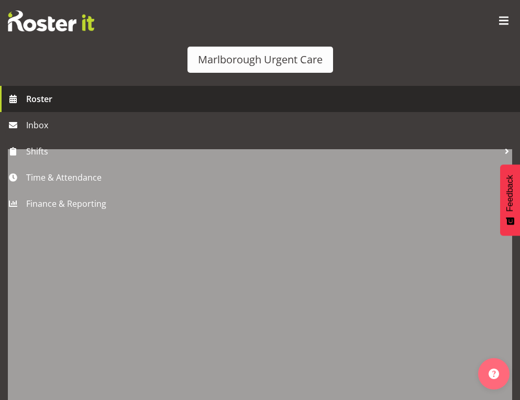 This screenshot has height=400, width=520. I want to click on span: Inbox, so click(270, 125).